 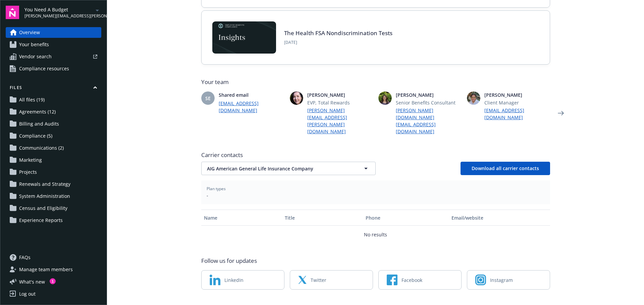 What do you see at coordinates (338, 33) in the screenshot?
I see `a: The Health FSA Nondiscrimination Tests` at bounding box center [338, 33].